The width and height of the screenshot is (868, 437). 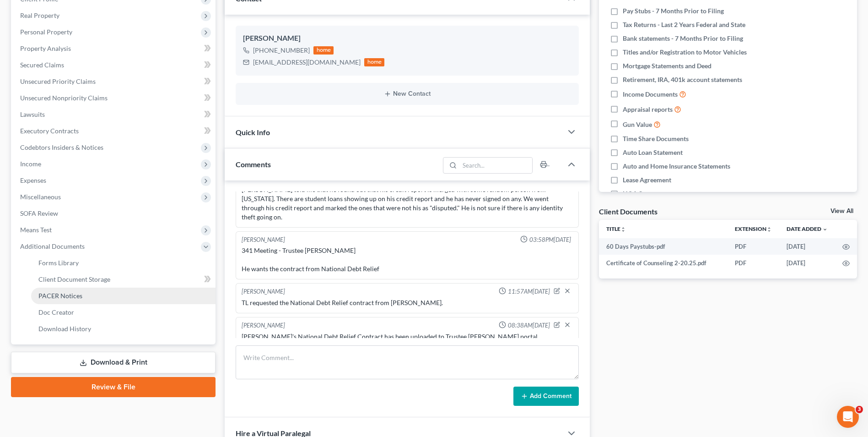 What do you see at coordinates (825, 230) in the screenshot?
I see `i: expand_more` at bounding box center [825, 230].